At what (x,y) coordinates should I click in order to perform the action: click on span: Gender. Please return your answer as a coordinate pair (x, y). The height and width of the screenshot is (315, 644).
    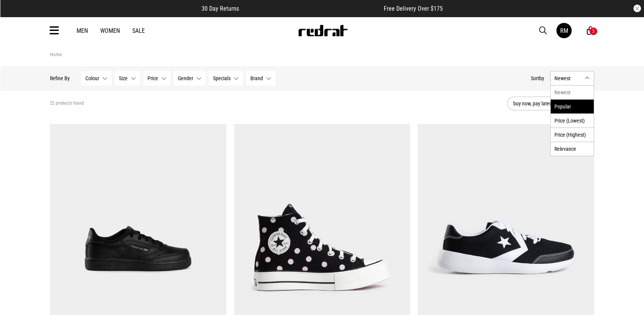
    Looking at the image, I should click on (186, 78).